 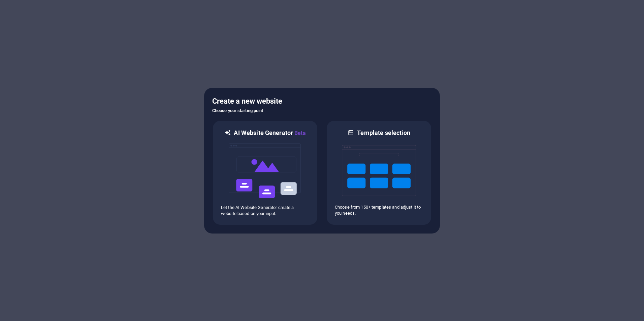 I want to click on h6: Choose your starting point, so click(x=322, y=111).